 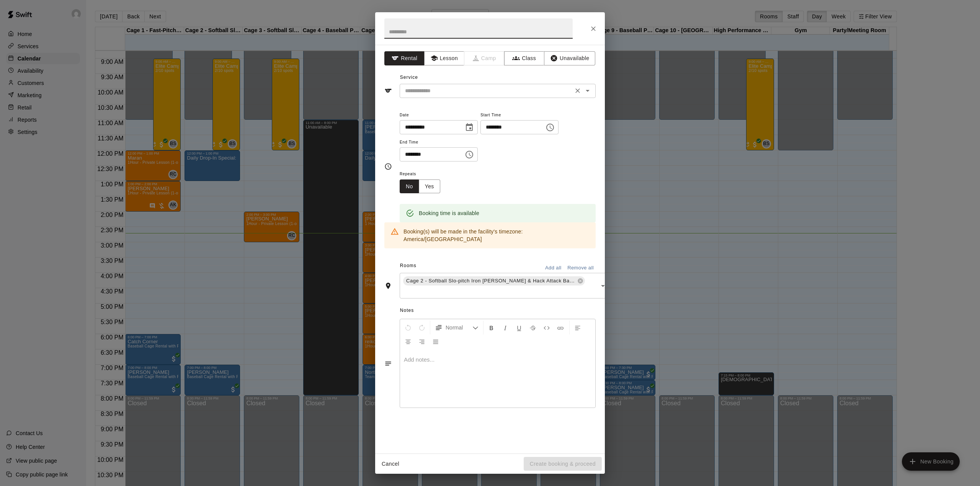 What do you see at coordinates (470, 128) in the screenshot?
I see `button: Choose date, selected date is Aug 13, 2025` at bounding box center [470, 128].